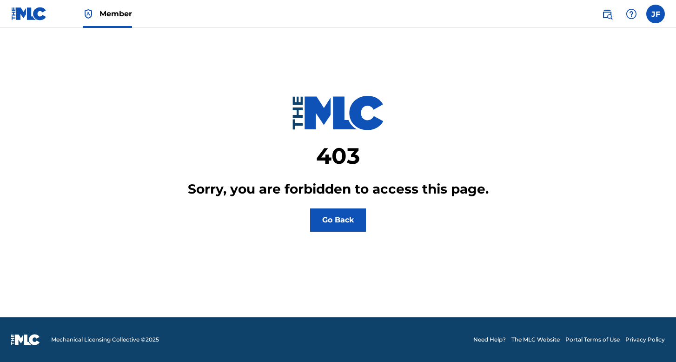  I want to click on a: Need Help?, so click(490, 340).